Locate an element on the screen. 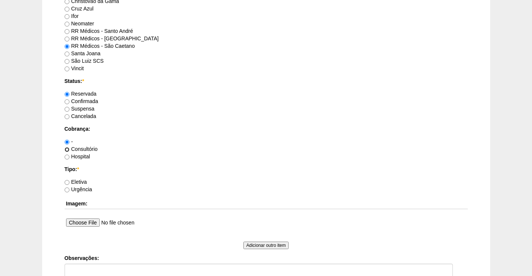 The width and height of the screenshot is (532, 276). input: Adicionar outro item is located at coordinates (266, 245).